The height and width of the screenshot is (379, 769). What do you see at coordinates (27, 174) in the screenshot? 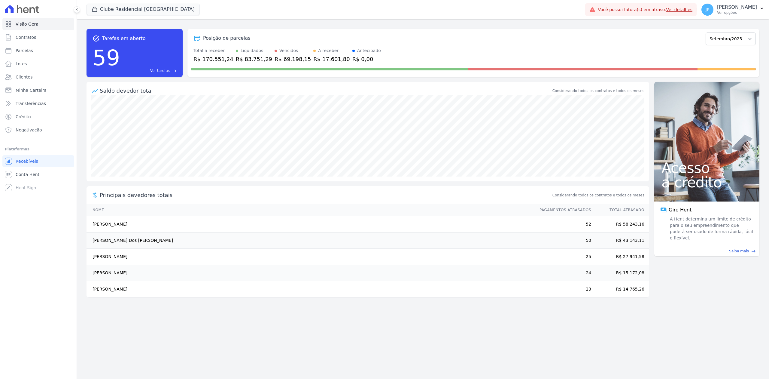
I see `span: Conta Hent` at bounding box center [27, 174].